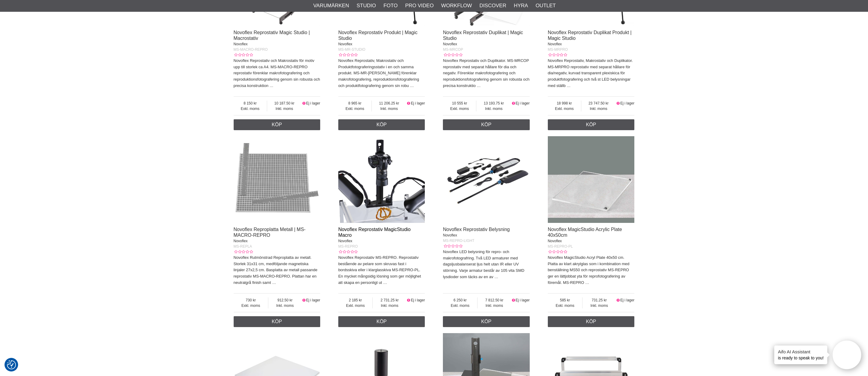  Describe the element at coordinates (382, 73) in the screenshot. I see `p: Novoflex Reprostativ, Makrostativ och Produktfotograferingsstativ i en och samma produkt. MS-MR-[...` at that location.